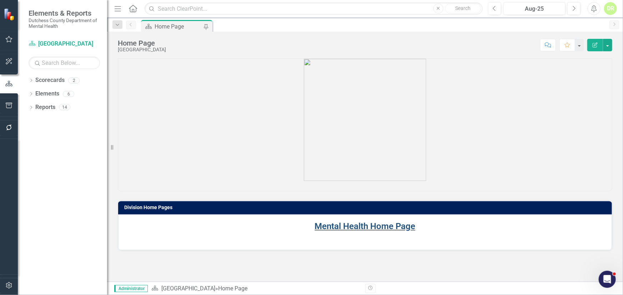 This screenshot has width=623, height=295. What do you see at coordinates (463, 9) in the screenshot?
I see `button: Search` at bounding box center [463, 9].